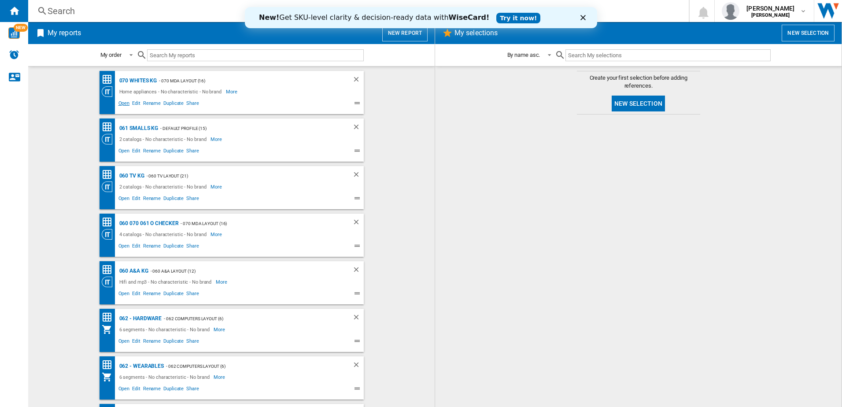 Image resolution: width=842 pixels, height=407 pixels. Describe the element at coordinates (64, 33) in the screenshot. I see `h2: My reports` at that location.